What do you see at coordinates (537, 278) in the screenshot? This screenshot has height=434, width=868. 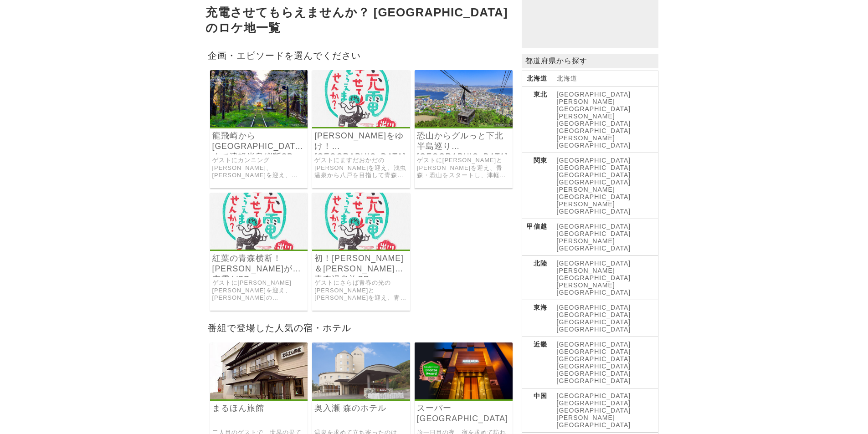 I see `th: 北陸` at bounding box center [537, 278].